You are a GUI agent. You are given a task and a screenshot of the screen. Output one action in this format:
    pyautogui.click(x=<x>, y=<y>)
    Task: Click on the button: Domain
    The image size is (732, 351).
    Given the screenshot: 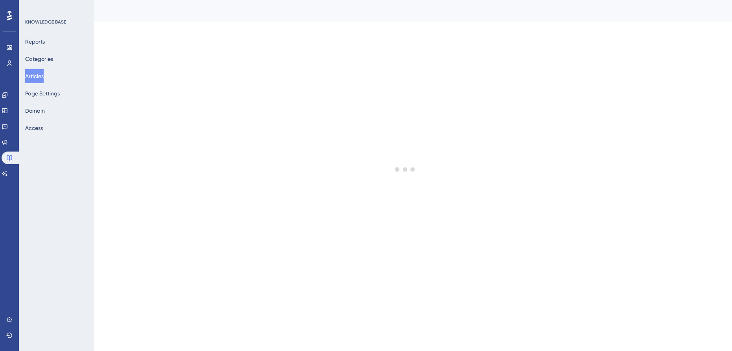 What is the action you would take?
    pyautogui.click(x=35, y=111)
    